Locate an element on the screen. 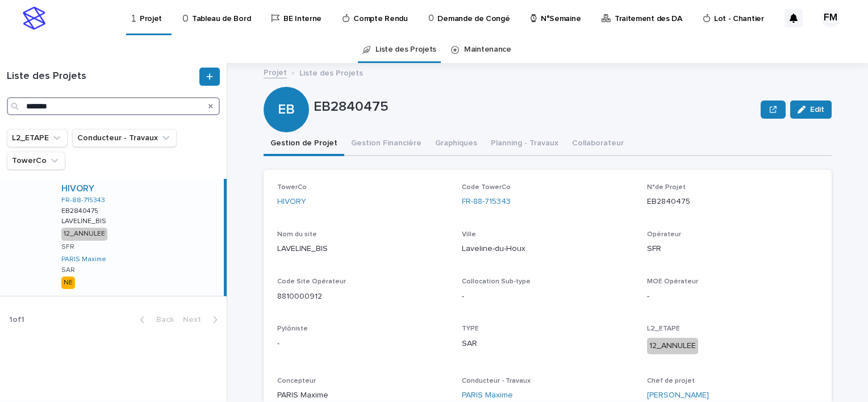 Image resolution: width=868 pixels, height=402 pixels. span: Code Site Opérateur is located at coordinates (311, 281).